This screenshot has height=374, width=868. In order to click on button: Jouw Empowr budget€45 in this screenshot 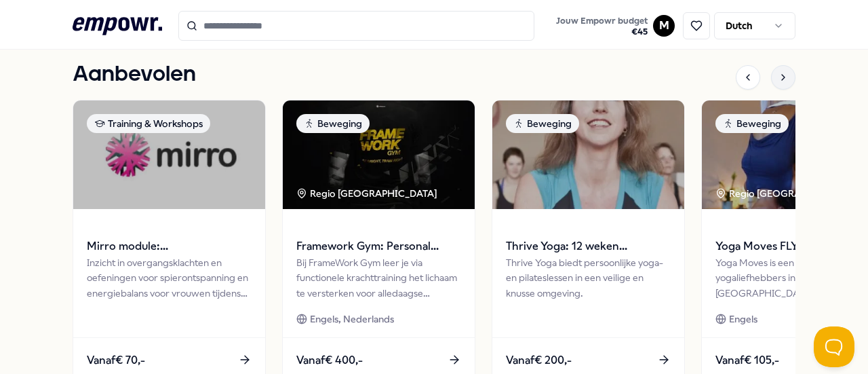, I will do `click(601, 26)`.